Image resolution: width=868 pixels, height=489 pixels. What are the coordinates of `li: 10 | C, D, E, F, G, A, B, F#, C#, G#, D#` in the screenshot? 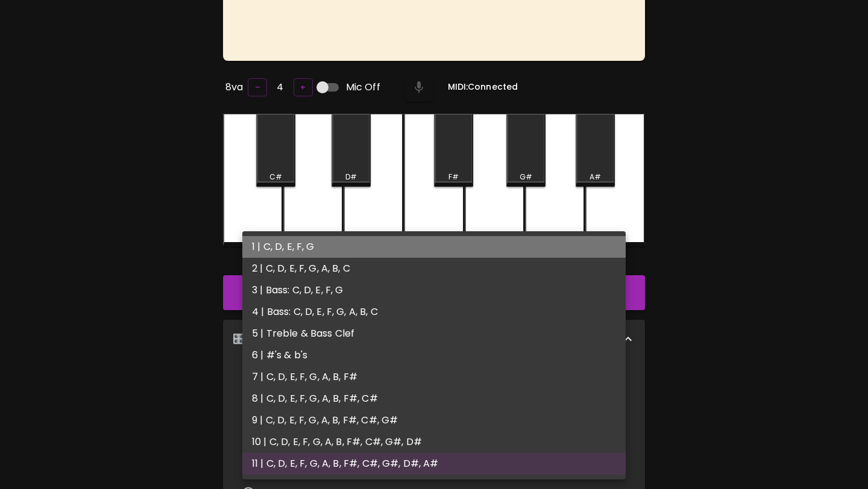 It's located at (434, 442).